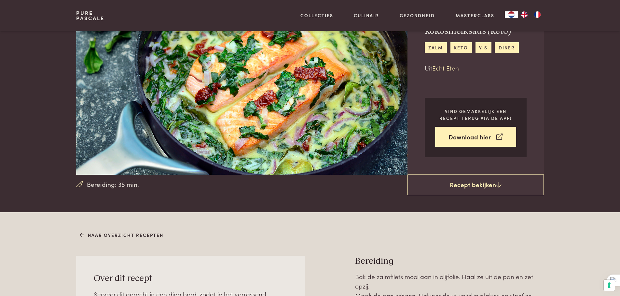 Image resolution: width=620 pixels, height=296 pixels. What do you see at coordinates (511, 15) in the screenshot?
I see `div: Language` at bounding box center [511, 15].